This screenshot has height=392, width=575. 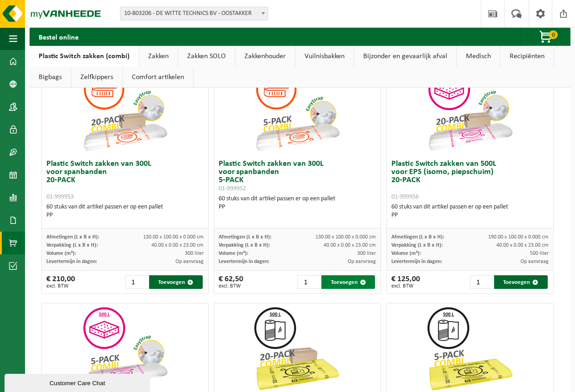 I want to click on h3: Plastic Switch zakken van 300L voor spanbanden 20-PACK, so click(x=125, y=180).